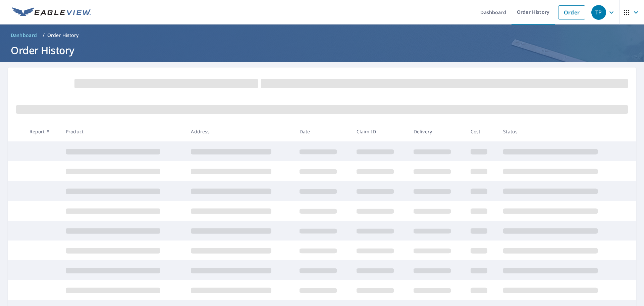 This screenshot has height=306, width=644. I want to click on div: TP, so click(599, 12).